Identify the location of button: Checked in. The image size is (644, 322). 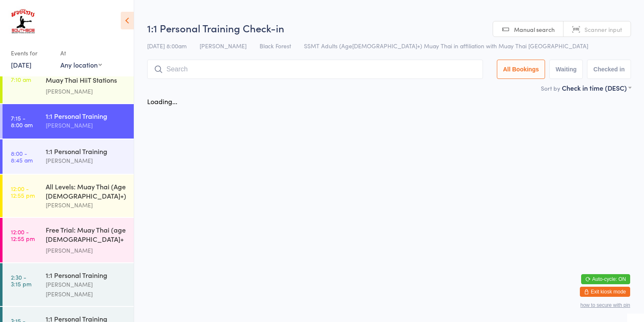
(609, 69).